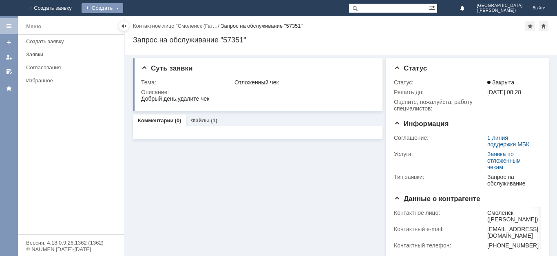 This screenshot has width=557, height=256. I want to click on div: Решить до:, so click(439, 92).